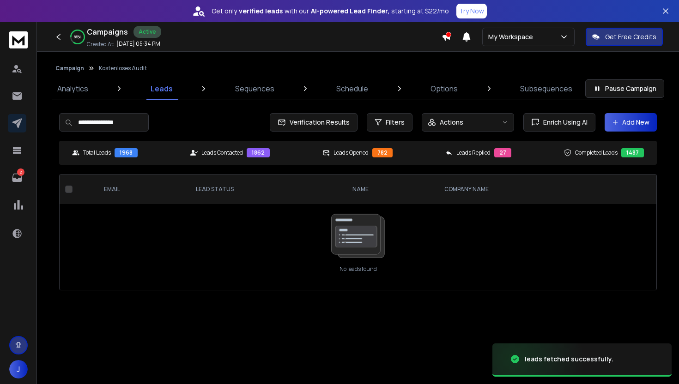 The width and height of the screenshot is (679, 384). Describe the element at coordinates (351, 153) in the screenshot. I see `p: Leads Opened` at that location.